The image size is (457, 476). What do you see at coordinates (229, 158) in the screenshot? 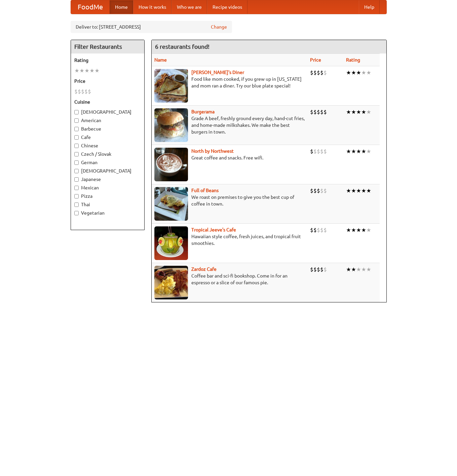
I see `p: Great coffee and snacks. Free wifi.` at bounding box center [229, 158].